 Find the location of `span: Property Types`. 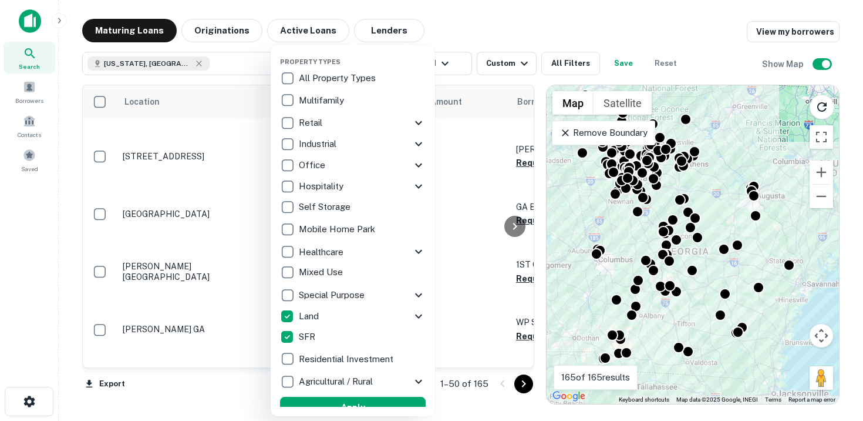

span: Property Types is located at coordinates (310, 62).